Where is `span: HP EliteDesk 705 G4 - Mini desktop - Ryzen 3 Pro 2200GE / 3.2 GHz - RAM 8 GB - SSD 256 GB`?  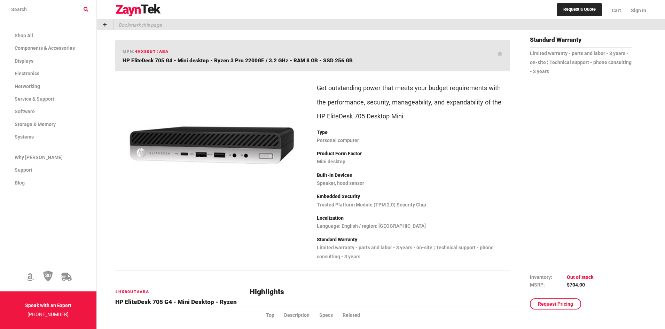
span: HP EliteDesk 705 G4 - Mini desktop - Ryzen 3 Pro 2200GE / 3.2 GHz - RAM 8 GB - SSD 256 GB is located at coordinates (238, 61).